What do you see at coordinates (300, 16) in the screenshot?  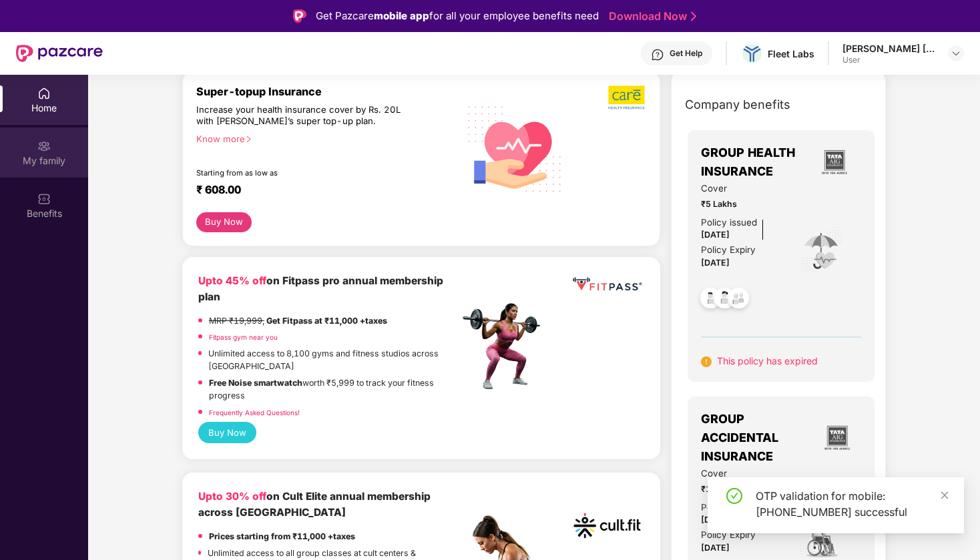 I see `img: Logo` at bounding box center [300, 16].